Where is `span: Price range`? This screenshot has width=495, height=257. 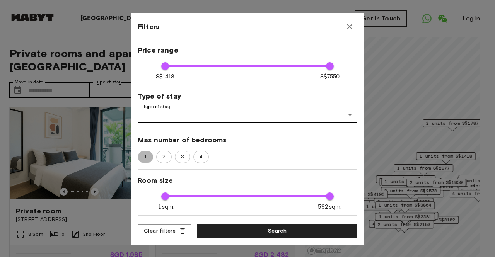
span: Price range is located at coordinates (247, 50).